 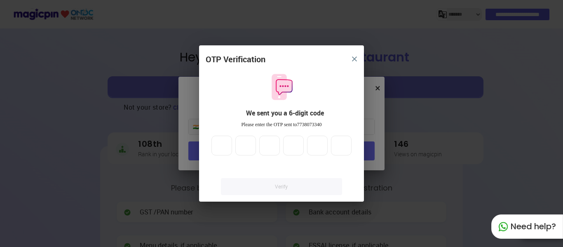 I want to click on img: whatapp_green.7240e66a.svg, so click(x=503, y=227).